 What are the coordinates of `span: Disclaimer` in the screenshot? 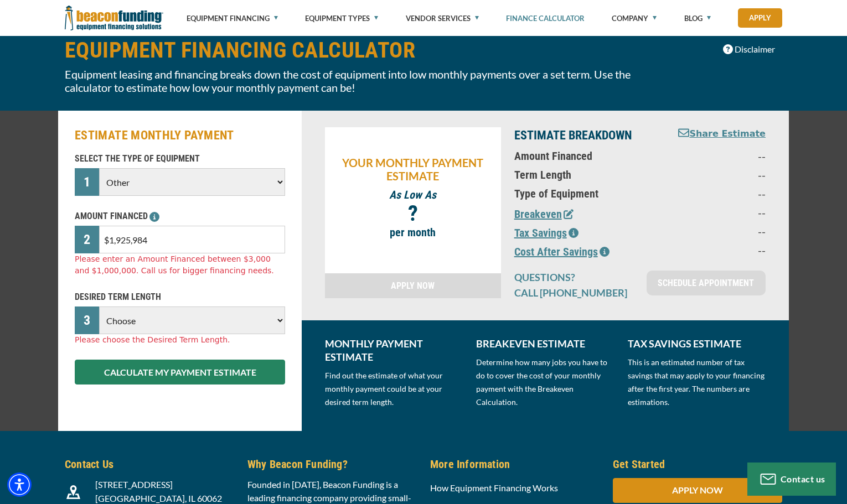 It's located at (755, 49).